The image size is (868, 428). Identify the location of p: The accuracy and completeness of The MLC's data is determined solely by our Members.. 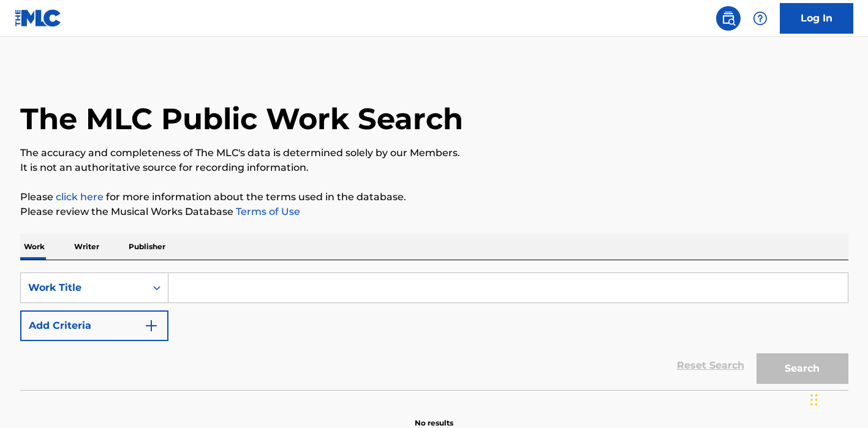
(434, 153).